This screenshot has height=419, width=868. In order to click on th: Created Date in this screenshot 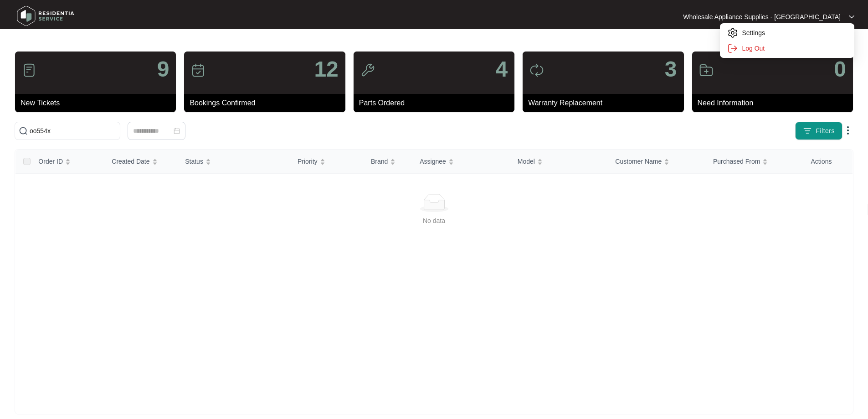, I will do `click(141, 162)`.